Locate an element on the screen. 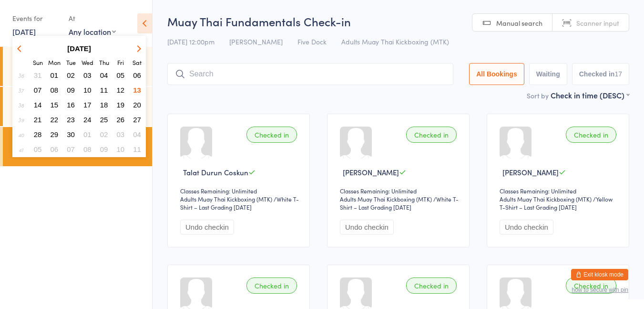 This screenshot has width=644, height=309. h2: Muay Thai Fundamentals Check-in is located at coordinates (398, 21).